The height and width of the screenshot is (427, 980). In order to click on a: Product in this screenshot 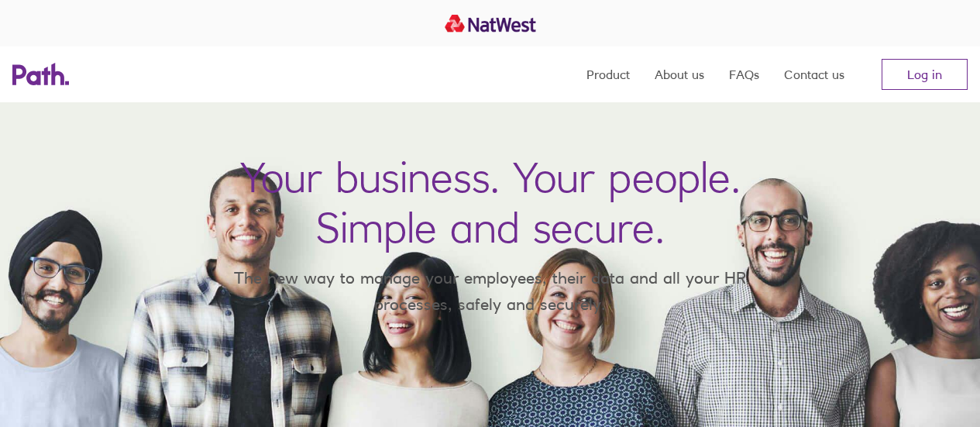, I will do `click(608, 74)`.